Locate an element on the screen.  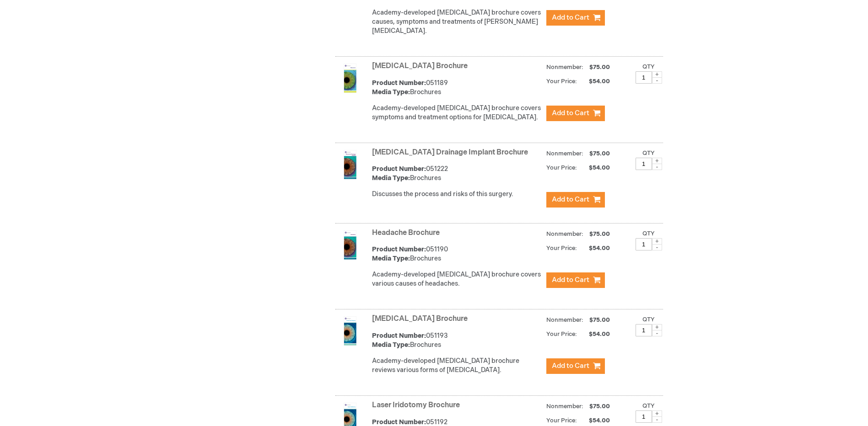
div: 051190 Brochures is located at coordinates (456, 254).